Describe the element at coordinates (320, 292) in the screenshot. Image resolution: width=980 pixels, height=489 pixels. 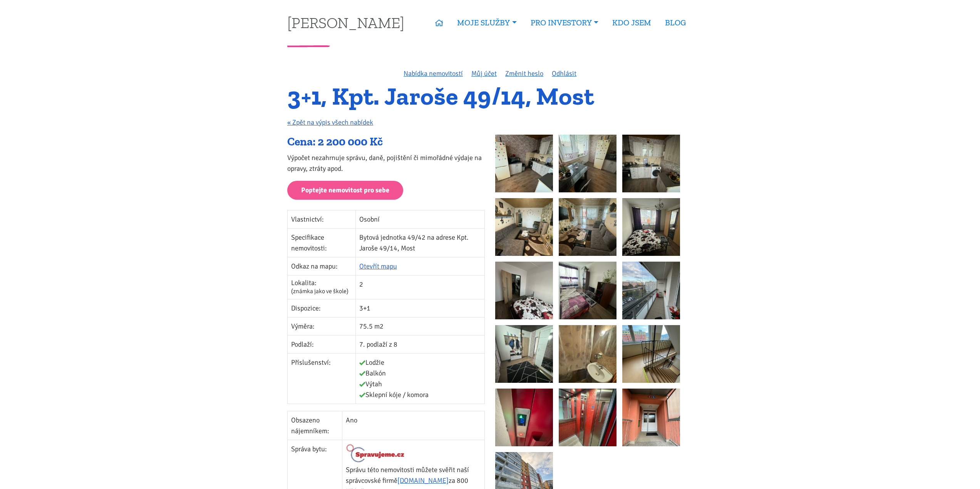
I see `span: (známka jako ve škole)` at that location.